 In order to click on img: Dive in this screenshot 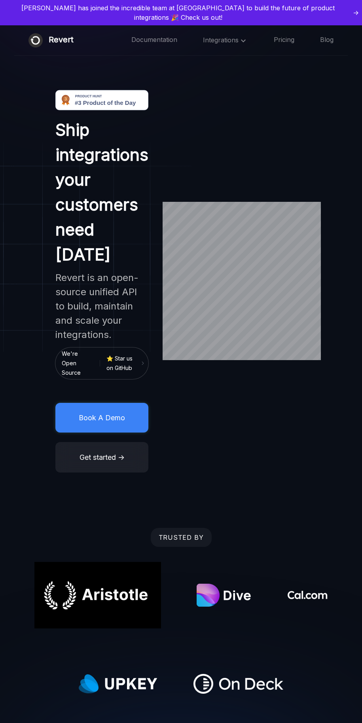, I will do `click(224, 595)`.